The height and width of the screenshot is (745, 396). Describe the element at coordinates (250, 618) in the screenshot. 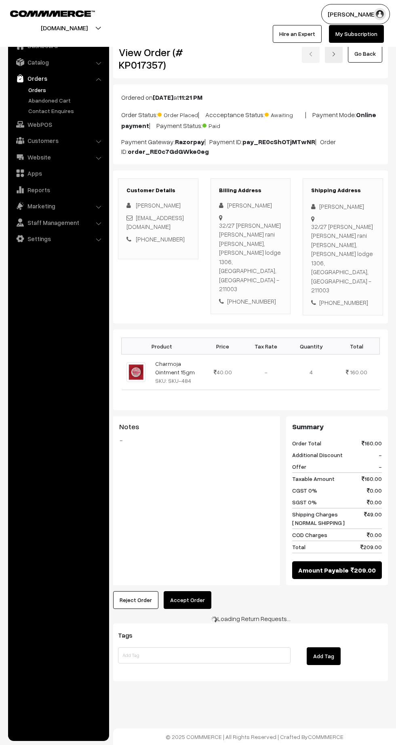

I see `div: Loading Return Requests…` at that location.